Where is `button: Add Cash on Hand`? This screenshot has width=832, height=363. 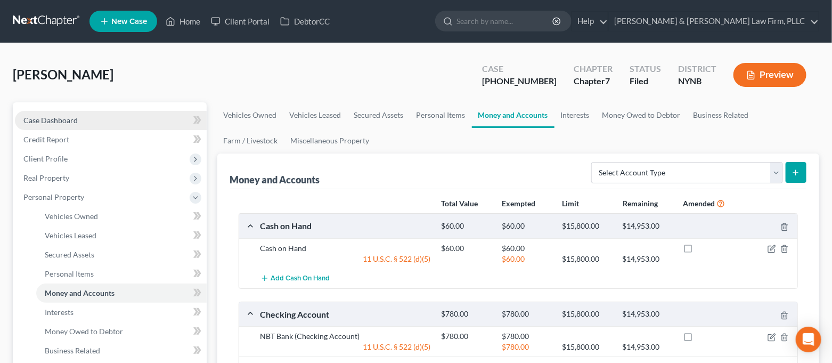 button: Add Cash on Hand is located at coordinates (295, 278).